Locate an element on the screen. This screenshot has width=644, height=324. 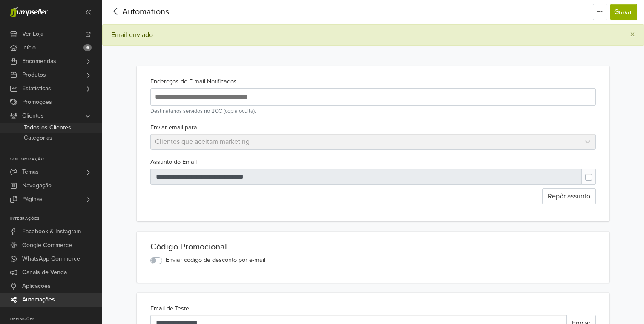
span: Início is located at coordinates (29, 48).